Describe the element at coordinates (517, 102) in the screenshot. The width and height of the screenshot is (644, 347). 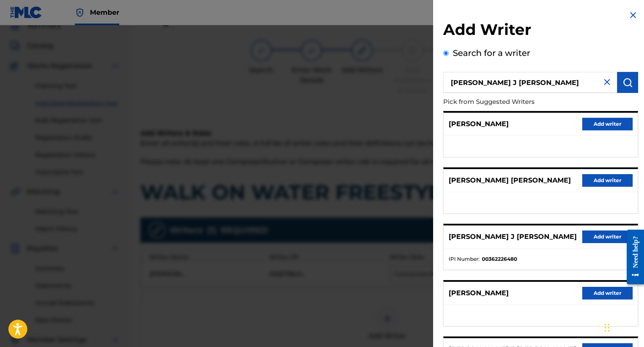
I see `p: Pick from Suggested Writers` at that location.